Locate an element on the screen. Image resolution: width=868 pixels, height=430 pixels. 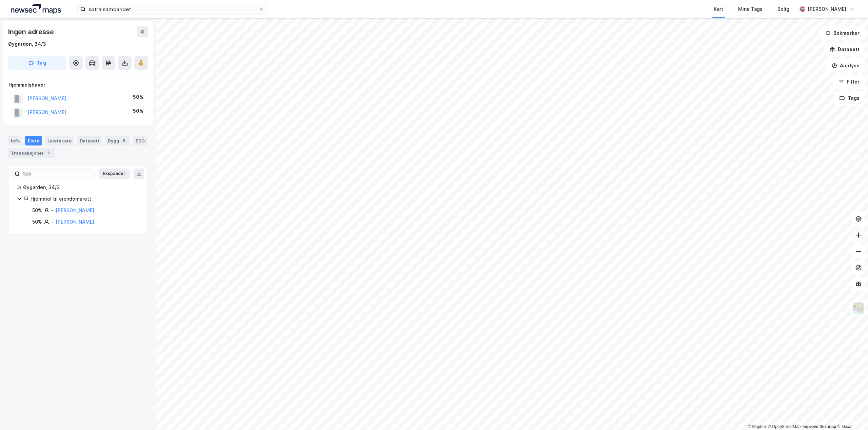
div: Ingen adresse is located at coordinates (32, 32).